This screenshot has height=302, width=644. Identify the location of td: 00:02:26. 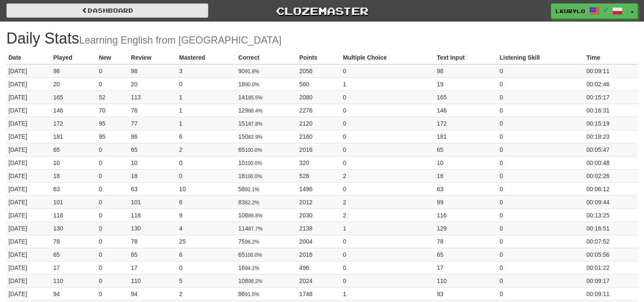
(611, 176).